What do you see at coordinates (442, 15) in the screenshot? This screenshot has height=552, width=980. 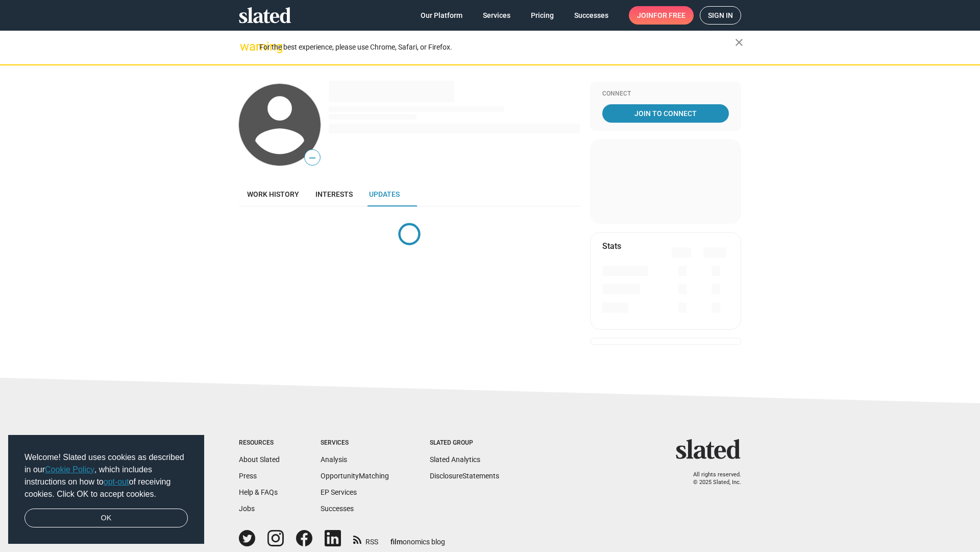 I see `a: Our Platform` at bounding box center [442, 15].